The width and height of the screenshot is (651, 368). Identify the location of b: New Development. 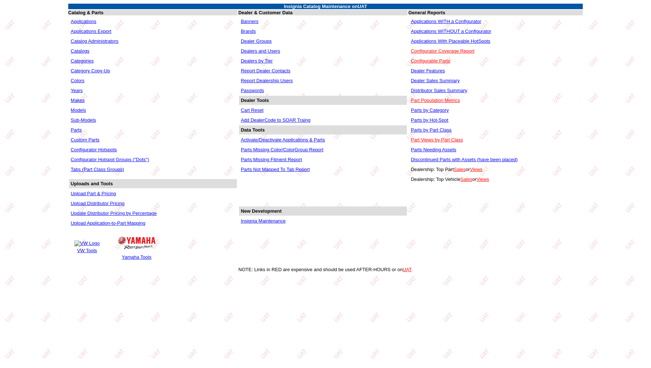
(261, 211).